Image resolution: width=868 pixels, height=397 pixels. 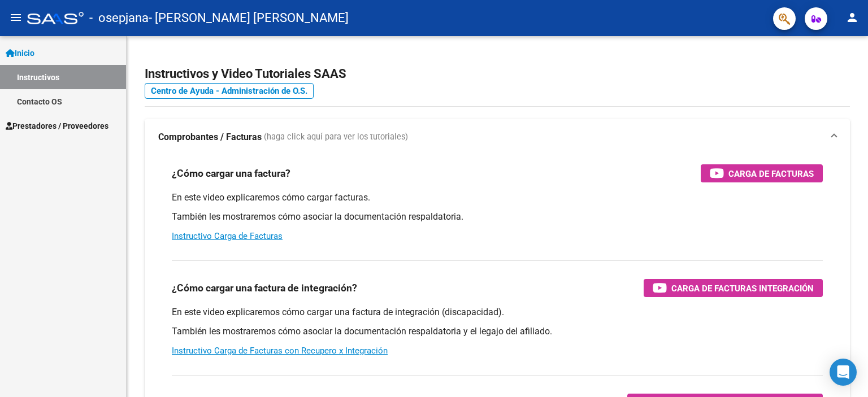 I want to click on button: Carga de Facturas, so click(x=762, y=173).